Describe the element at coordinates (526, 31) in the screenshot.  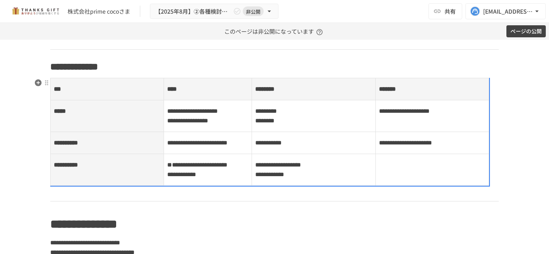
I see `button: ページの公開` at that location.